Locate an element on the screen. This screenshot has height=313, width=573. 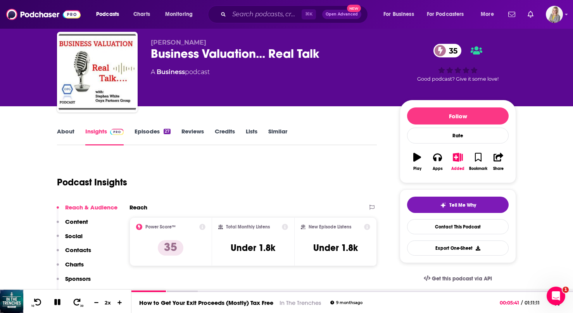
p: Content is located at coordinates (76, 222).